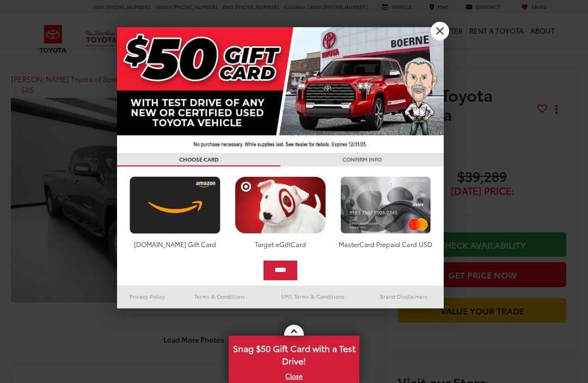 The image size is (588, 383). What do you see at coordinates (280, 205) in the screenshot?
I see `img: targetcard.png` at bounding box center [280, 205].